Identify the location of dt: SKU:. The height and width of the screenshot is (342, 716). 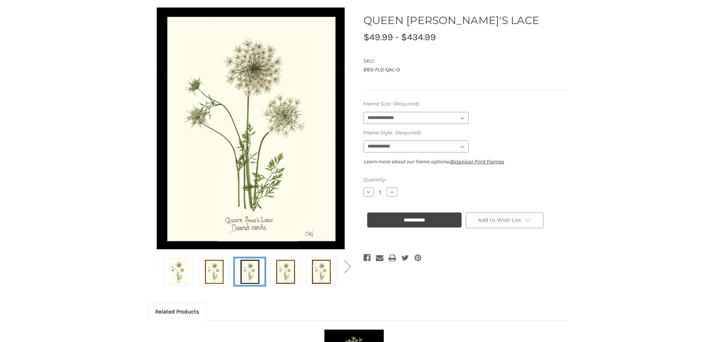
(464, 61).